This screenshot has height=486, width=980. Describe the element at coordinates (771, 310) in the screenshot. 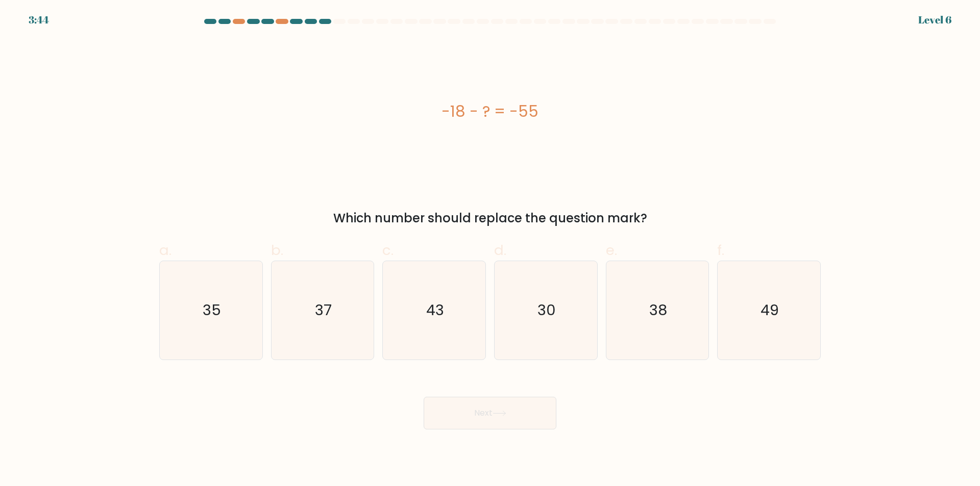

I see `text: 49` at that location.